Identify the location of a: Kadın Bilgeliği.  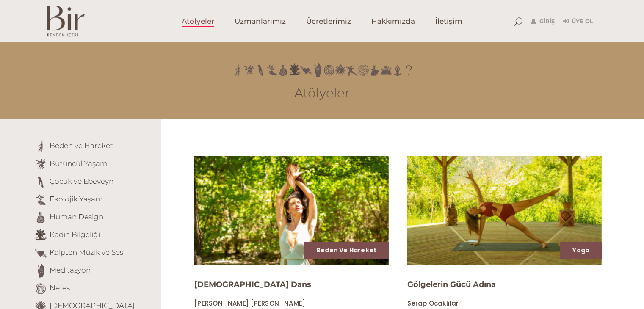
(74, 235).